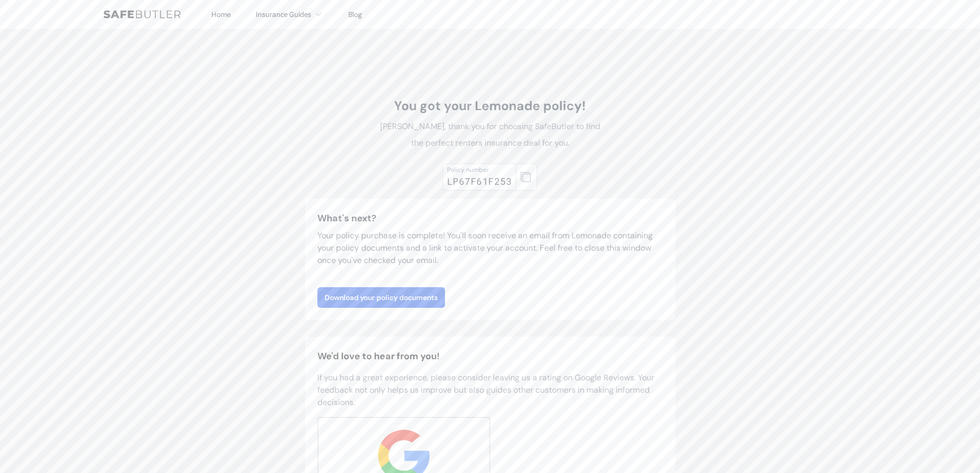  What do you see at coordinates (490, 390) in the screenshot?
I see `p: If you had a great experience, please consider leaving us a rating on Google Reviews. Your feedba...` at bounding box center [490, 390].